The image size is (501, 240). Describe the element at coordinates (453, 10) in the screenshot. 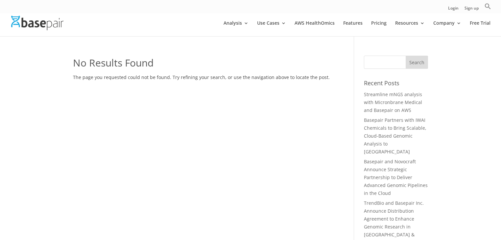

I see `a: Login` at that location.